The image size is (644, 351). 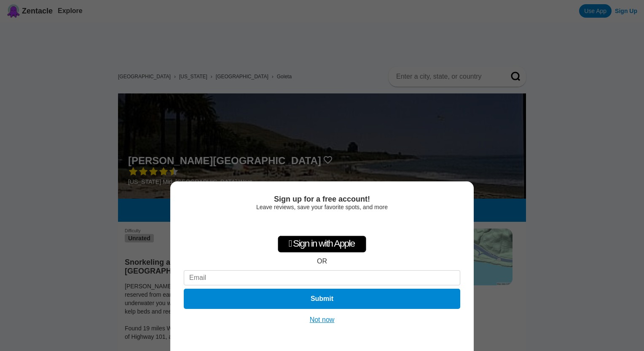 What do you see at coordinates (322, 207) in the screenshot?
I see `div: Leave reviews, save your favorite spots, and more` at bounding box center [322, 207].